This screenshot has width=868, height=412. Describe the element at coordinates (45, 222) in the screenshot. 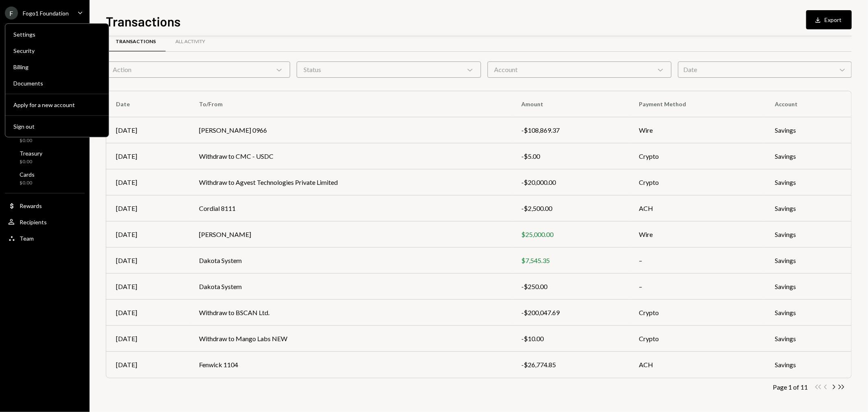

I see `a: Recipients` at that location.